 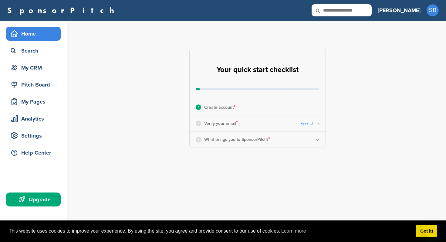 I want to click on span: This website uses cookies to improve your experience. By using the site, you agree and provide co..., so click(x=210, y=231).